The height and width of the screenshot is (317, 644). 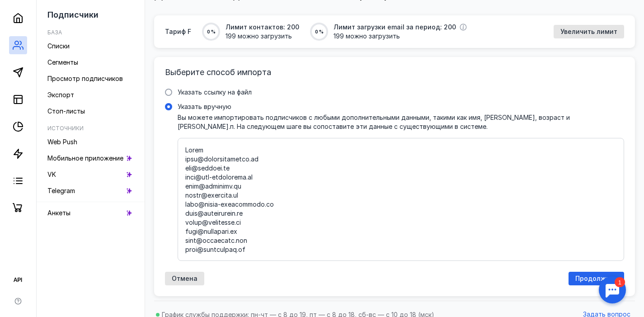 What do you see at coordinates (66, 110) in the screenshot?
I see `span: Стоп-листы` at bounding box center [66, 110].